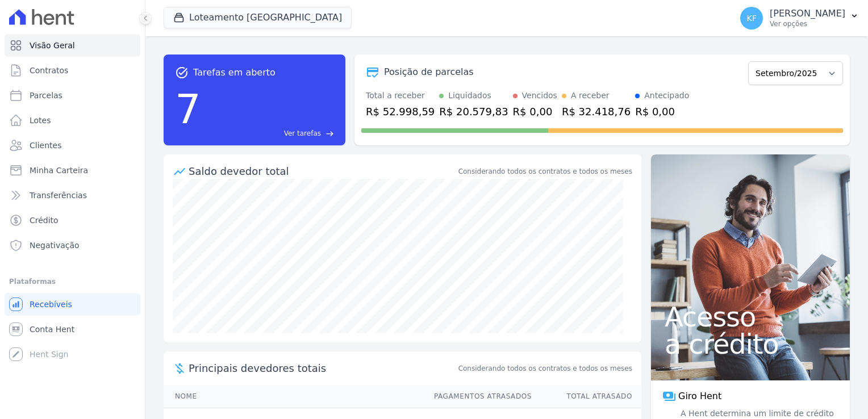 The height and width of the screenshot is (419, 868). Describe the element at coordinates (46, 95) in the screenshot. I see `span: Parcelas` at that location.